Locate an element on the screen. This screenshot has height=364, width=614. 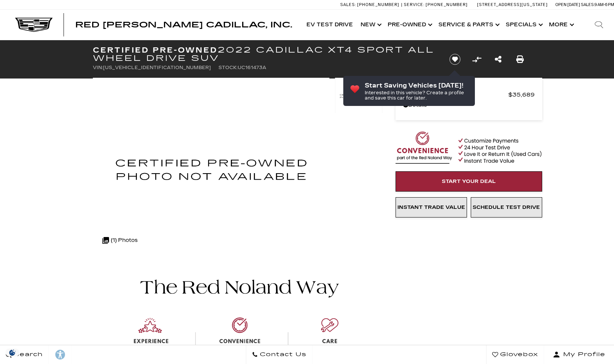
span: $35,689 is located at coordinates (521, 94).